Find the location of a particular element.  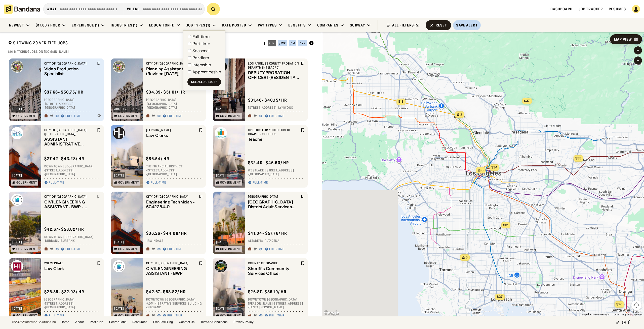

a: Report a map error is located at coordinates (632, 314).